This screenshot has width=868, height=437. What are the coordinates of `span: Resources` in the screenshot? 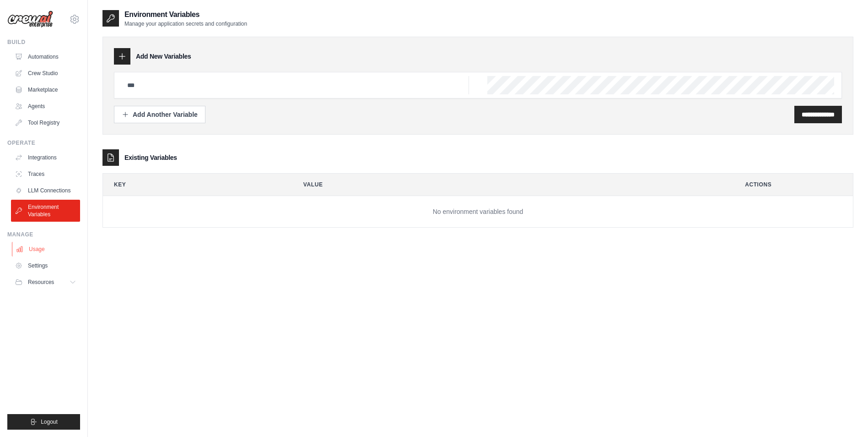 It's located at (41, 282).